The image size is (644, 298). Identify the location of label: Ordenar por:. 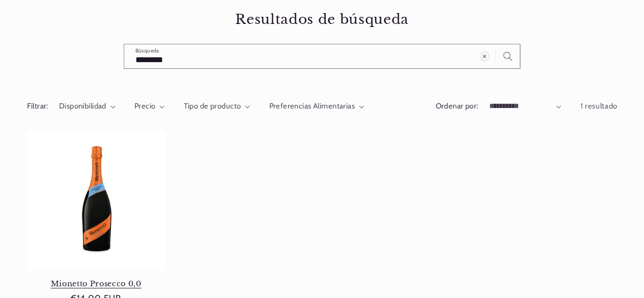
(457, 106).